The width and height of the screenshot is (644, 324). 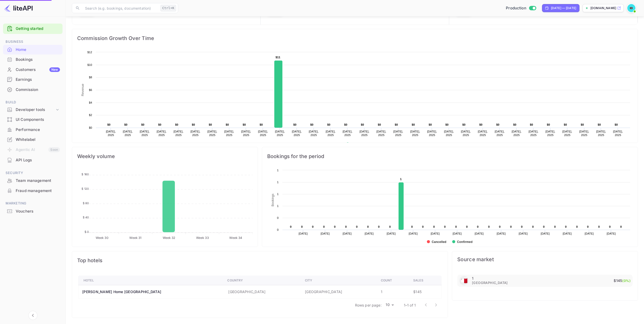 What do you see at coordinates (545, 259) in the screenshot?
I see `span: Source market` at bounding box center [545, 259].